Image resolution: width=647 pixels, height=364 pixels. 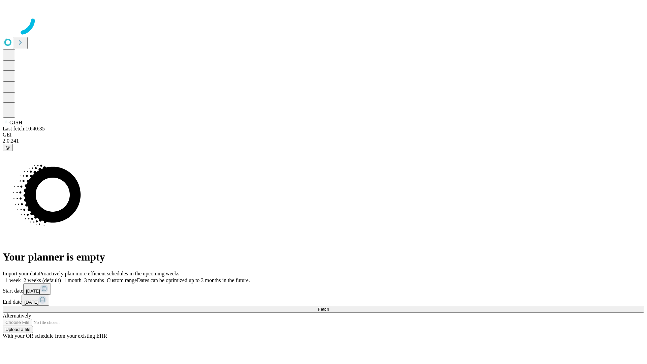 What do you see at coordinates (55, 335) in the screenshot?
I see `span: With your OR schedule from your existing EHR` at bounding box center [55, 335].